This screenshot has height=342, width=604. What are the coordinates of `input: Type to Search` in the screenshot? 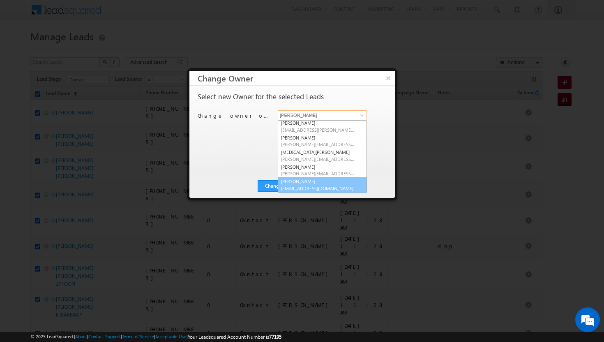 It's located at (322, 115).